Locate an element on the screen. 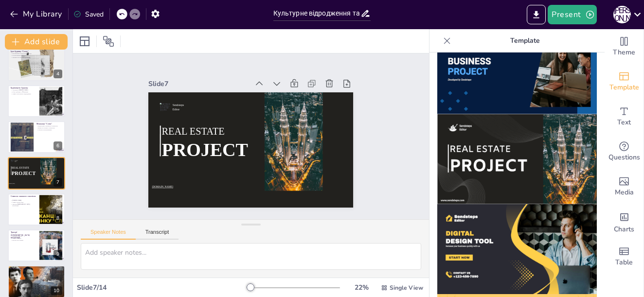 The width and height of the screenshot is (644, 297). p: Кооперативний будинок is located at coordinates (37, 56).